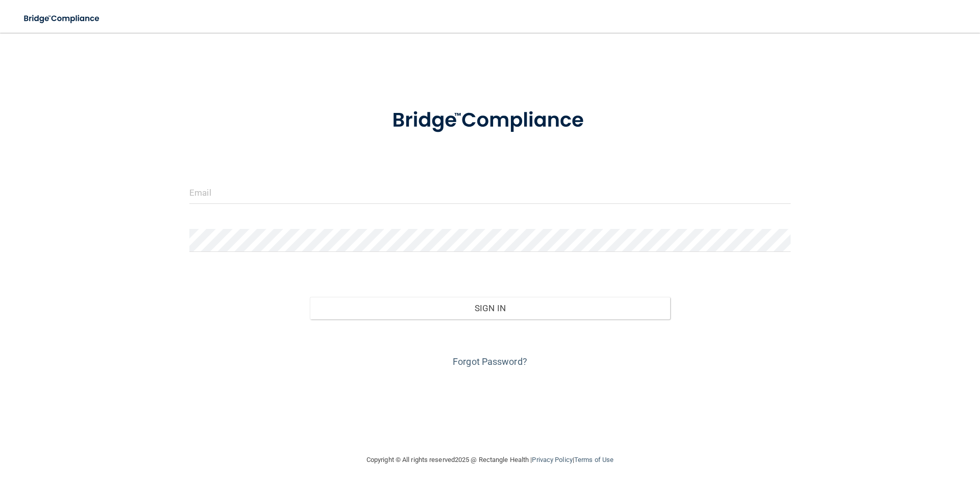 The height and width of the screenshot is (487, 980). Describe the element at coordinates (490, 361) in the screenshot. I see `a: Forgot Password?` at that location.